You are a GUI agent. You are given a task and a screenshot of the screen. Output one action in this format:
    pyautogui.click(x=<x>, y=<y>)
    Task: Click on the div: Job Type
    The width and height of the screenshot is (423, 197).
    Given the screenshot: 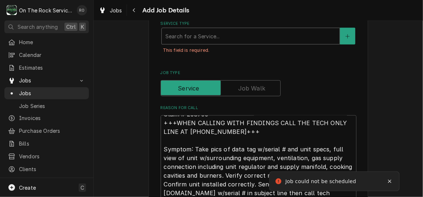 What is the action you would take?
    pyautogui.click(x=258, y=83)
    